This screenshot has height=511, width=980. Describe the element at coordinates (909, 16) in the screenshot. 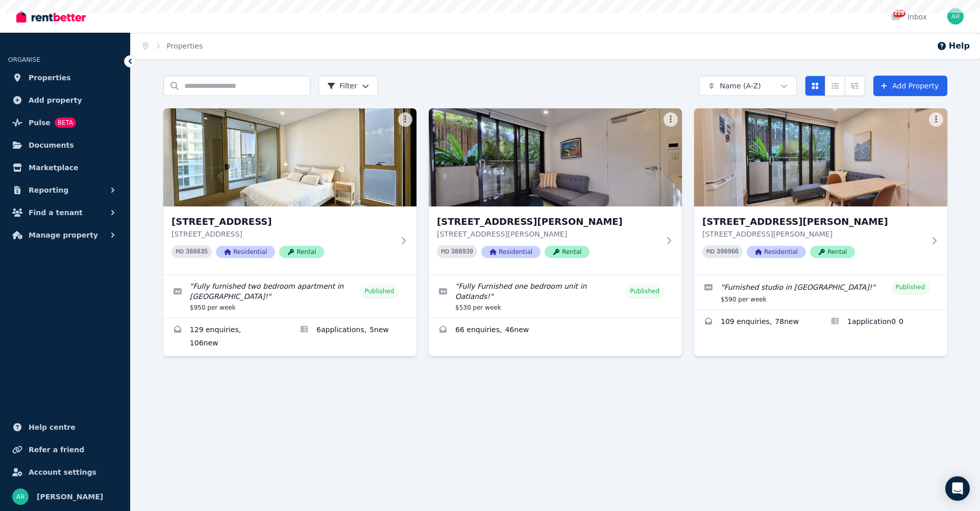

I see `div: Inbox` at that location.